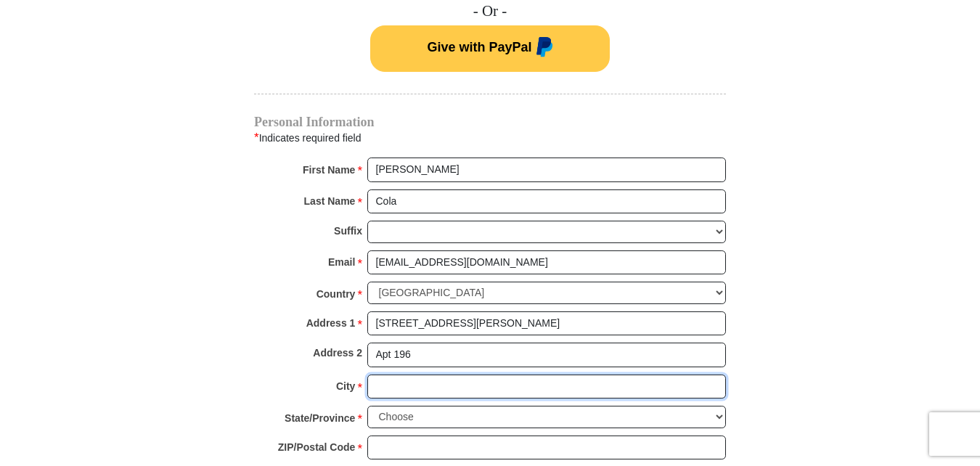 The image size is (980, 466). Describe the element at coordinates (319, 418) in the screenshot. I see `strong: State/Province` at that location.